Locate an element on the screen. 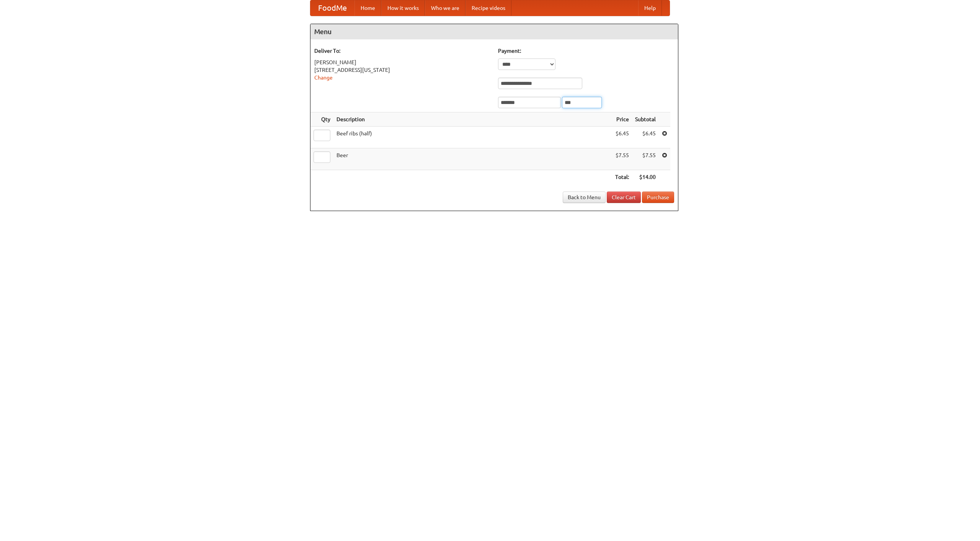 This screenshot has height=541, width=980. th: Subtotal is located at coordinates (646, 120).